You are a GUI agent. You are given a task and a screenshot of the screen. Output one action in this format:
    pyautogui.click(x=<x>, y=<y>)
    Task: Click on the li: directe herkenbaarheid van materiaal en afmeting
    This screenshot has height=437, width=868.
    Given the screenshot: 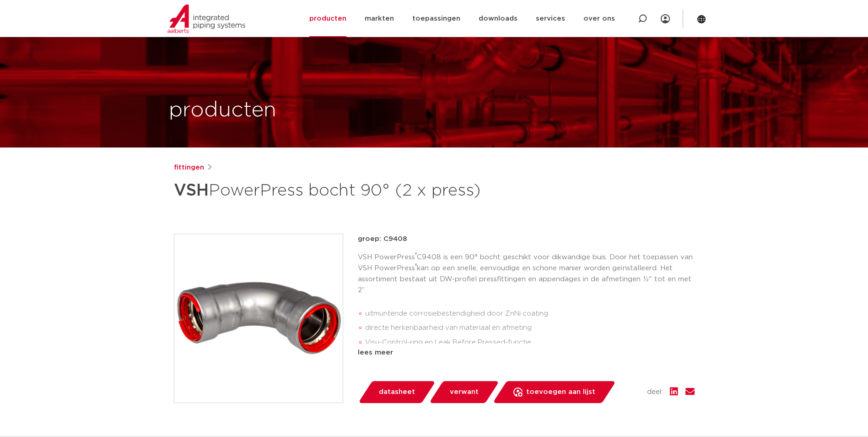 What is the action you would take?
    pyautogui.click(x=530, y=328)
    